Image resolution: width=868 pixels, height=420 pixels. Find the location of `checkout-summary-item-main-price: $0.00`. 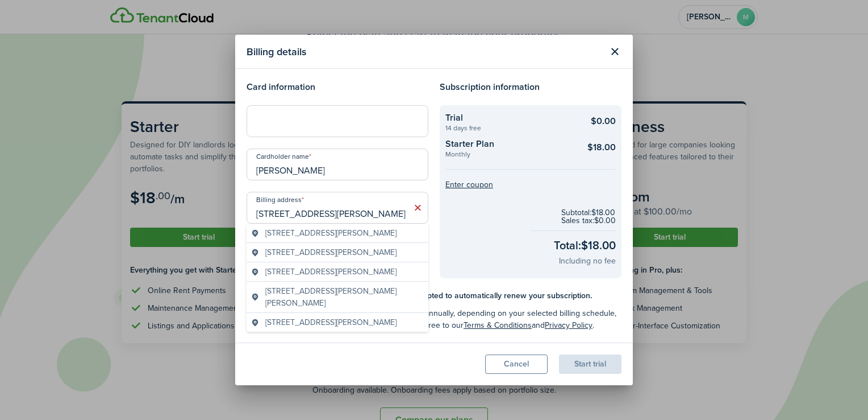

checkout-summary-item-main-price: $0.00 is located at coordinates (603, 121).